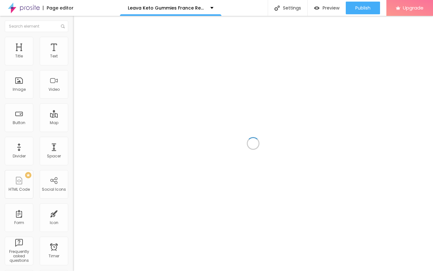 The height and width of the screenshot is (271, 433). I want to click on div: Icon, so click(54, 223).